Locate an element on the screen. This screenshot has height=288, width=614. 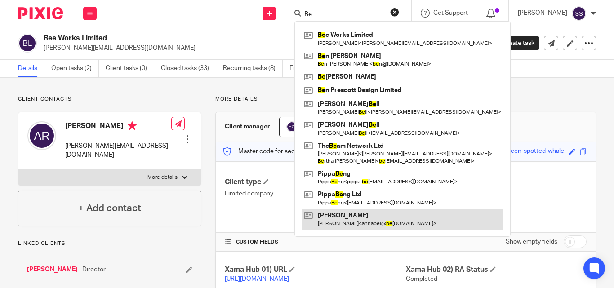
a: Open tasks (2) is located at coordinates (75, 68).